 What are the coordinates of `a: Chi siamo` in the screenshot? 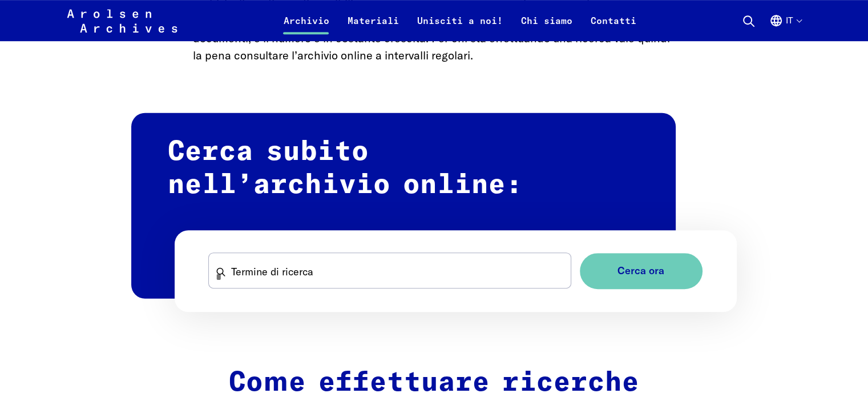 It's located at (546, 27).